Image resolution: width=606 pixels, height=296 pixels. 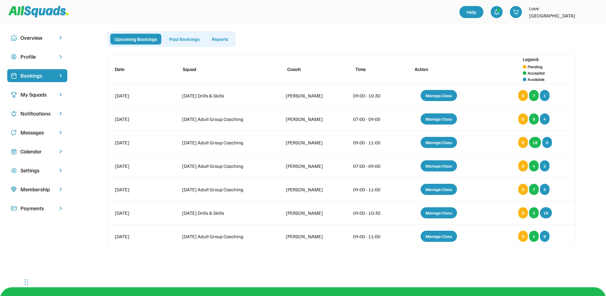 What do you see at coordinates (14, 95) in the screenshot?
I see `img: Icon%20copy%203.svg` at bounding box center [14, 95].